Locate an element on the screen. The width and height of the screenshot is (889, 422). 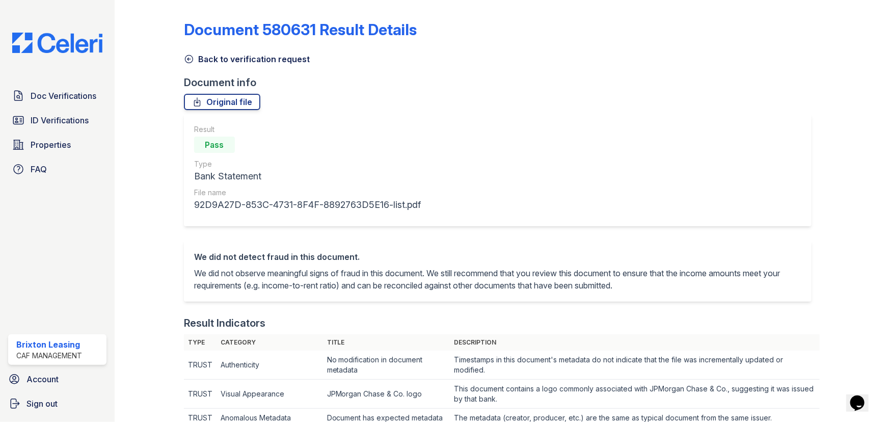
span: Sign out is located at coordinates (42, 403).